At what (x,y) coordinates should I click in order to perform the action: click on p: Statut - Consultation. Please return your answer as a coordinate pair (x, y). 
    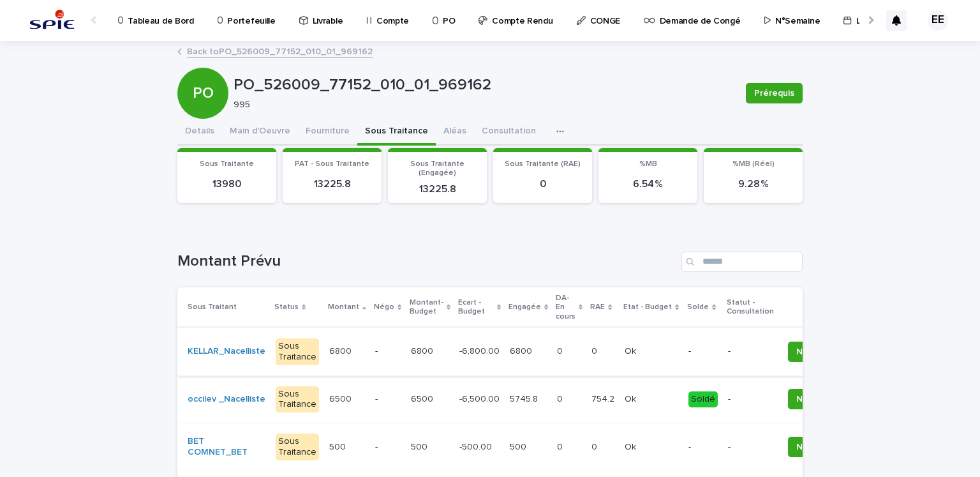
    Looking at the image, I should click on (750, 307).